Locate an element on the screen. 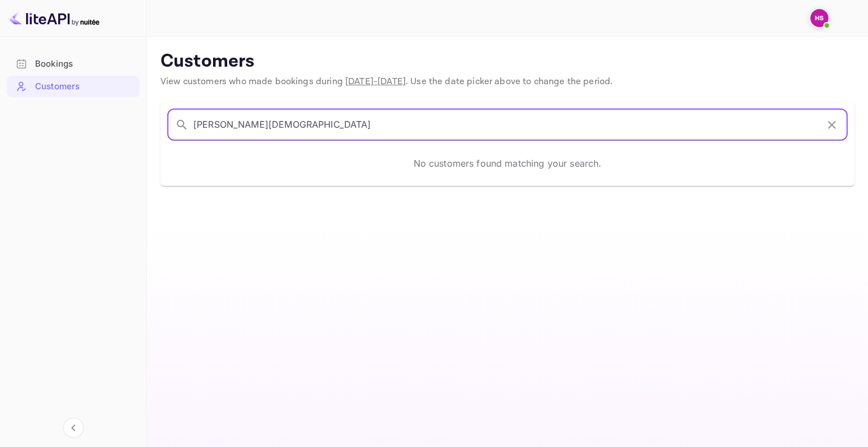  input: Search customers by name or email... is located at coordinates (505, 125).